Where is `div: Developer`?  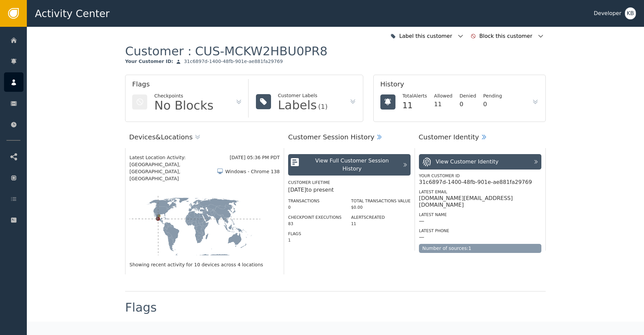
div: Developer is located at coordinates (607, 13).